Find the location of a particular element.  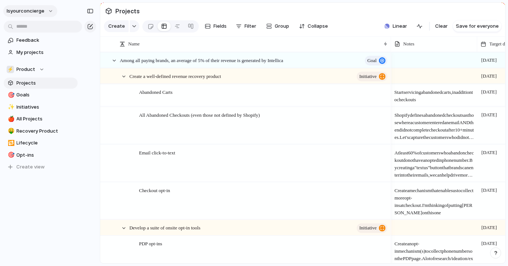

span: Checkout opt-in is located at coordinates (154, 190).